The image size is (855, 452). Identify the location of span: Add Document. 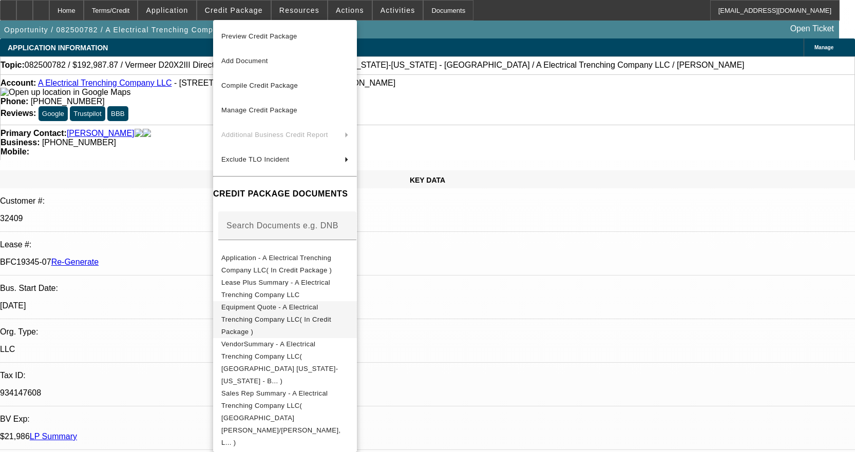
(244, 61).